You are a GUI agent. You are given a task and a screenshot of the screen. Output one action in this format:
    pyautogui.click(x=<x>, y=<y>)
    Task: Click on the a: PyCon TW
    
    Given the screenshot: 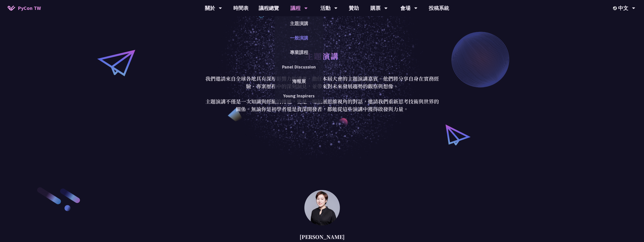 What is the action you would take?
    pyautogui.click(x=24, y=8)
    